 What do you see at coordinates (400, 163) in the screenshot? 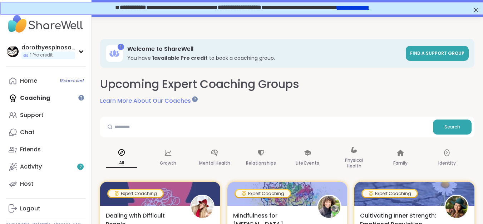
I see `p: Family` at bounding box center [400, 163].